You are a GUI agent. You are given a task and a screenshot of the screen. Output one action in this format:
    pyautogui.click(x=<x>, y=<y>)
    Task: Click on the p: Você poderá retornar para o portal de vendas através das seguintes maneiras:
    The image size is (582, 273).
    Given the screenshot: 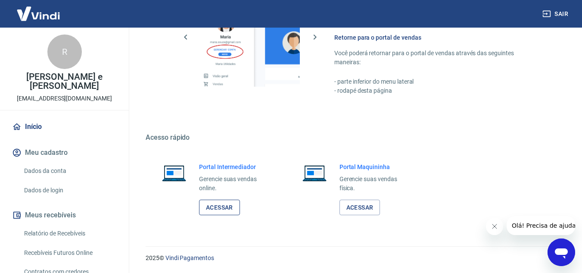 What is the action you would take?
    pyautogui.click(x=437, y=58)
    